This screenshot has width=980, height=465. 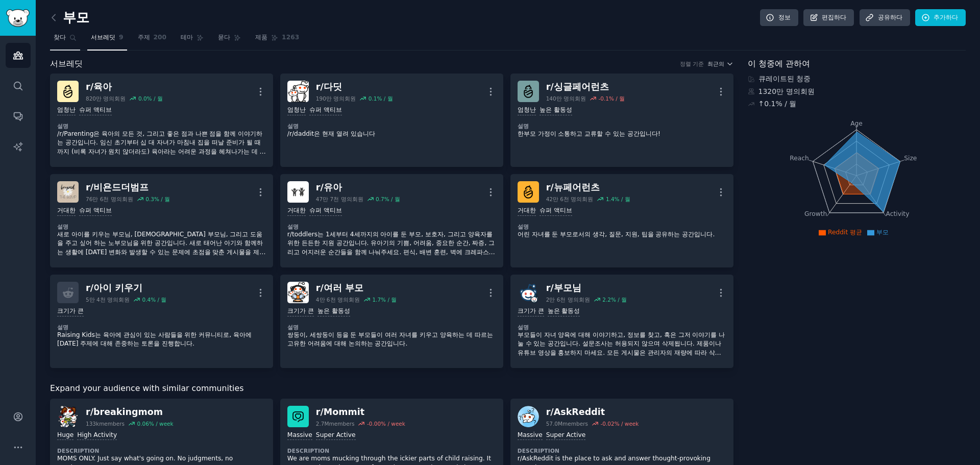 I want to click on font: 추가하다, so click(x=946, y=17).